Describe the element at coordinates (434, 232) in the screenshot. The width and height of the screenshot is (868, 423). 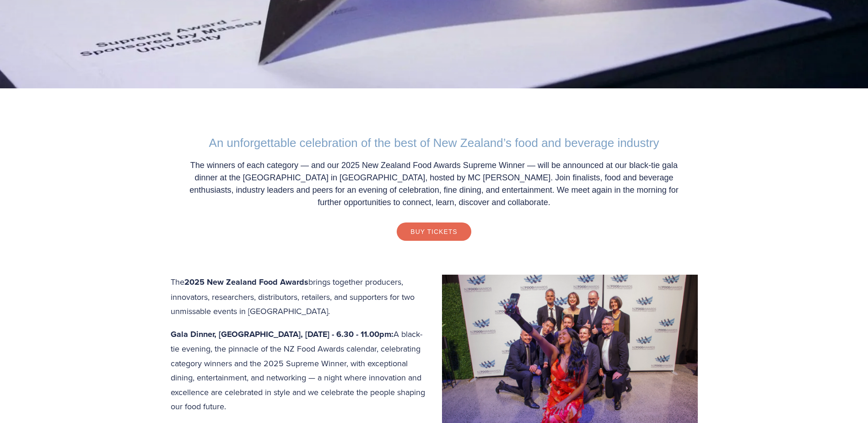
I see `a: Buy Tickets` at that location.